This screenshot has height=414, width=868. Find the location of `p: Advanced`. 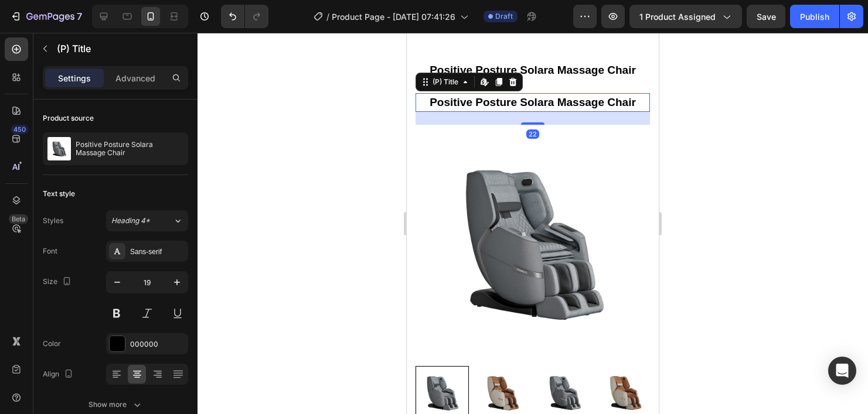

p: Advanced is located at coordinates (135, 77).